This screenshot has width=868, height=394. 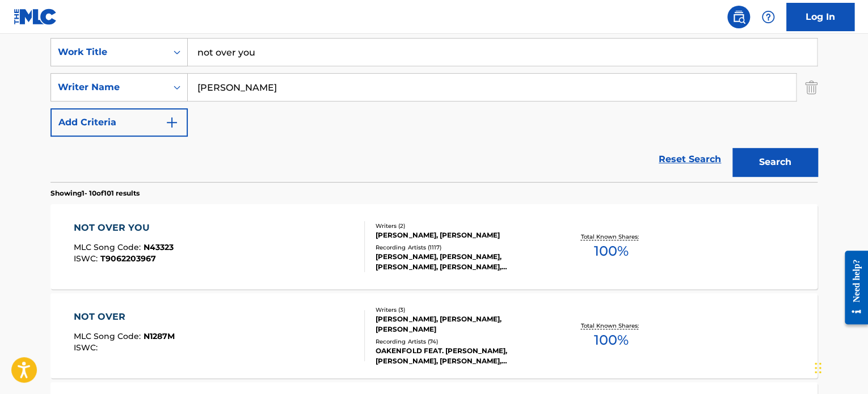 What do you see at coordinates (124, 228) in the screenshot?
I see `div: NOT OVER YOU` at bounding box center [124, 228].